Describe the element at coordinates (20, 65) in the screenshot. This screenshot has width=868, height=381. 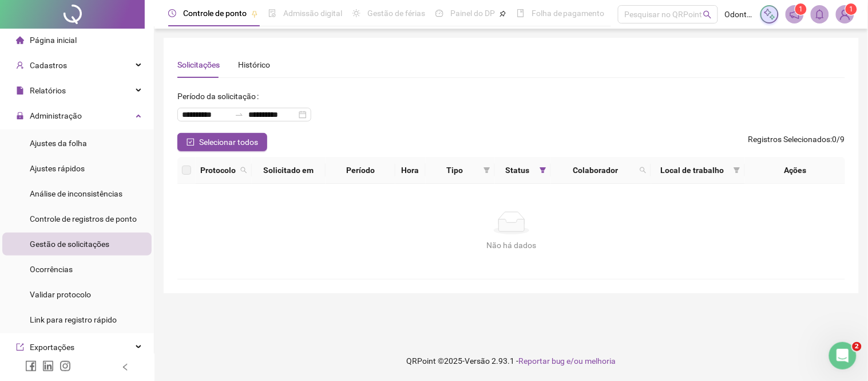
I see `span: user-add` at that location.